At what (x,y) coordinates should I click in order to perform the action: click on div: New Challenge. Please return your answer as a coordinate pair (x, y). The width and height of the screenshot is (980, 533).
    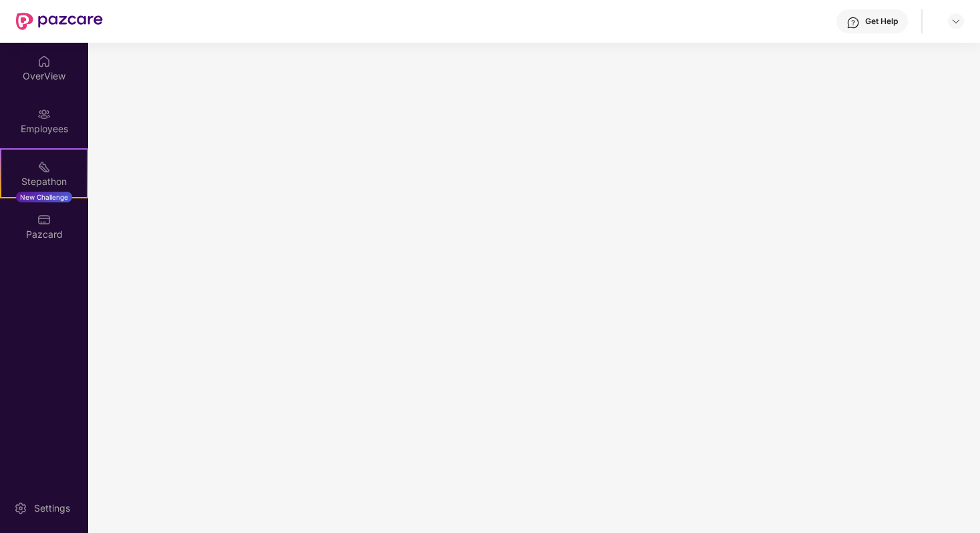
    Looking at the image, I should click on (44, 197).